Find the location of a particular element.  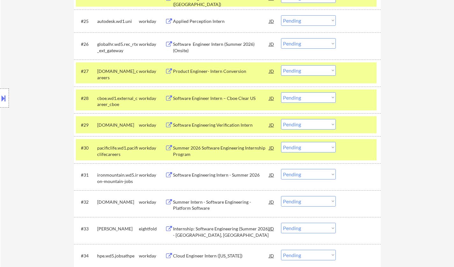

div: Applied Perception Intern is located at coordinates (221, 21).